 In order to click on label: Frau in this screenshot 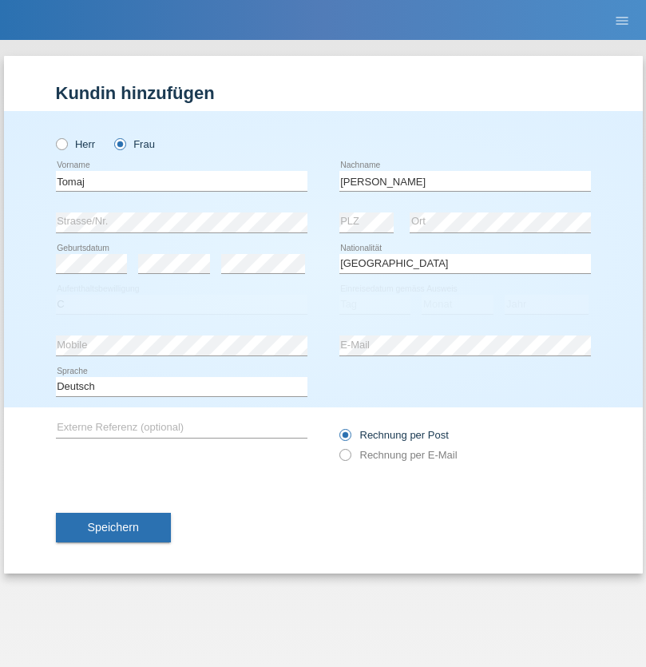, I will do `click(134, 144)`.